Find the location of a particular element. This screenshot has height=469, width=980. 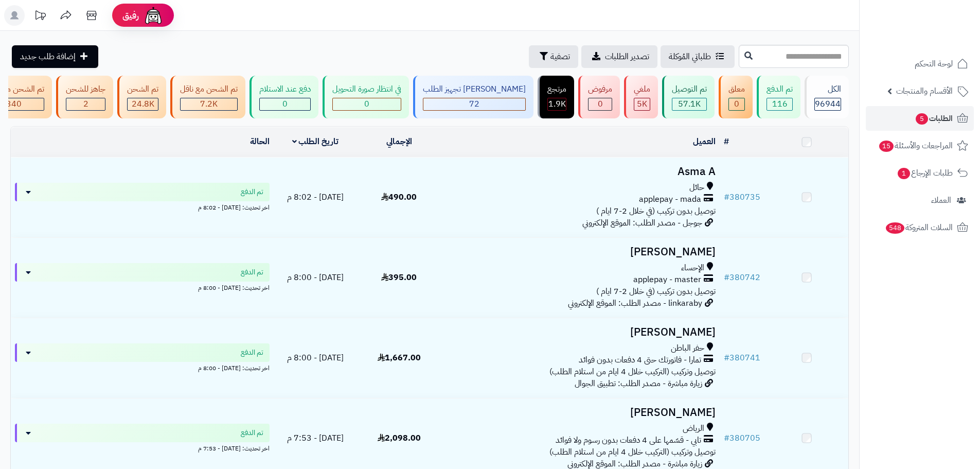

span: 116 is located at coordinates (780, 104).